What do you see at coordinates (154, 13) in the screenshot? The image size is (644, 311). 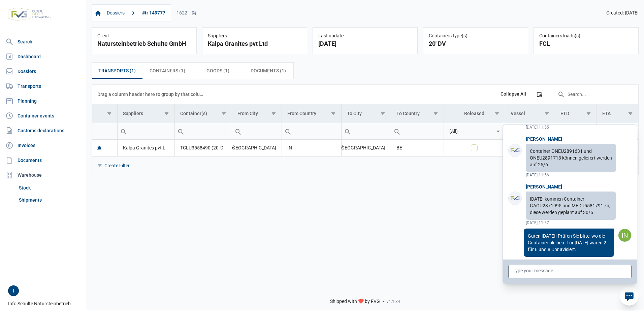 I see `a: #tr 149777` at bounding box center [154, 13].